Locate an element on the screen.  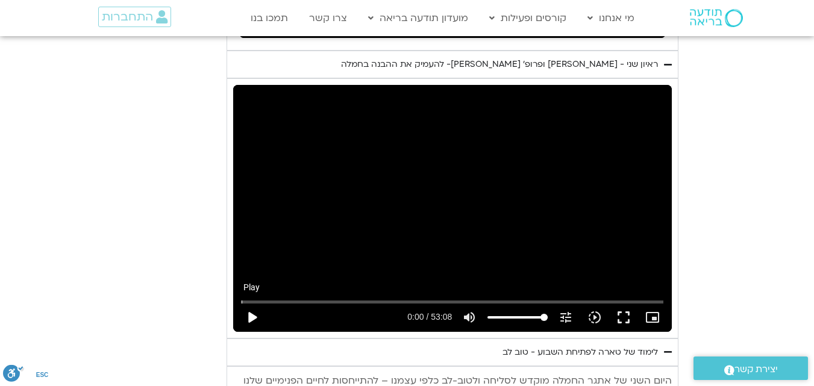
a: קורסים ופעילות is located at coordinates (527, 18).